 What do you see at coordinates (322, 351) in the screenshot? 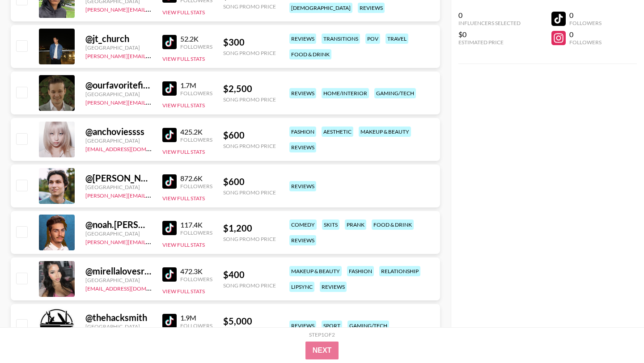
I see `button: Next` at bounding box center [322, 351].